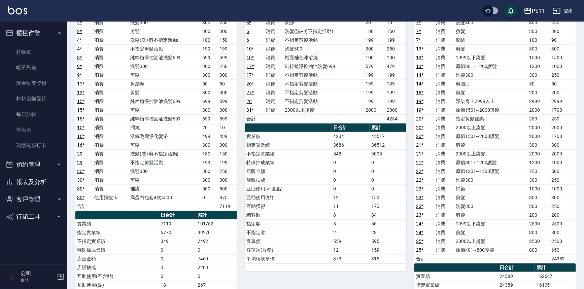 This screenshot has width=584, height=289. I want to click on button: save, so click(511, 11).